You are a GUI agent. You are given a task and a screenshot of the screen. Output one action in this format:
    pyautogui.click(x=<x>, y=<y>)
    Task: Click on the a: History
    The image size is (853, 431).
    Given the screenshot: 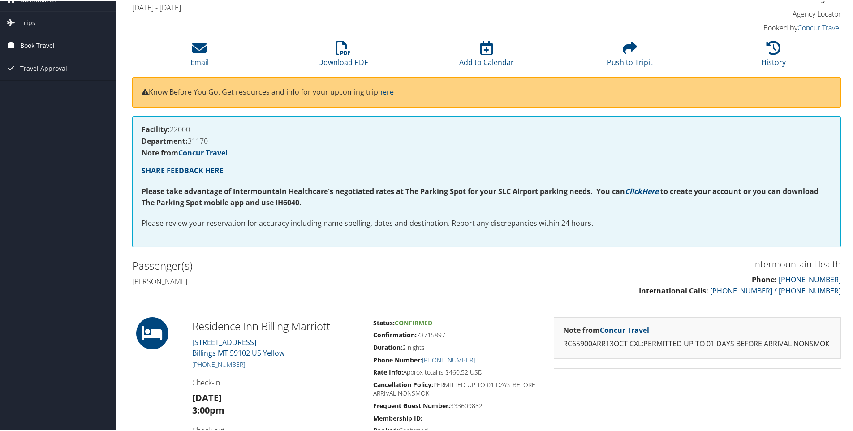 What is the action you would take?
    pyautogui.click(x=774, y=56)
    